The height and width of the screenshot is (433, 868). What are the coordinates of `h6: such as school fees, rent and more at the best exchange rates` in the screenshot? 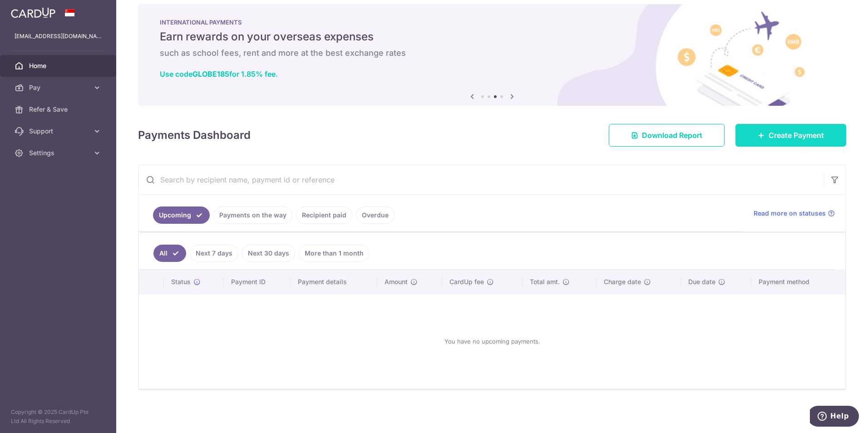 It's located at (492, 53).